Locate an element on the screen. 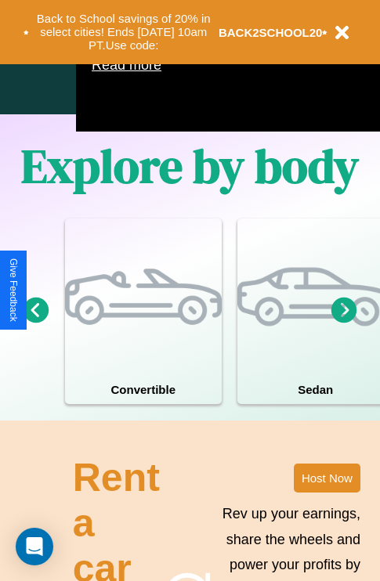 Image resolution: width=380 pixels, height=581 pixels. h1: Explore by body is located at coordinates (189, 166).